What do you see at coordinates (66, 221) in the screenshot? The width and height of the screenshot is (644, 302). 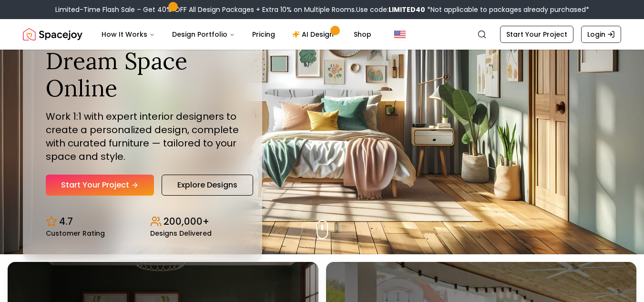 I see `p: 4.7` at bounding box center [66, 221].